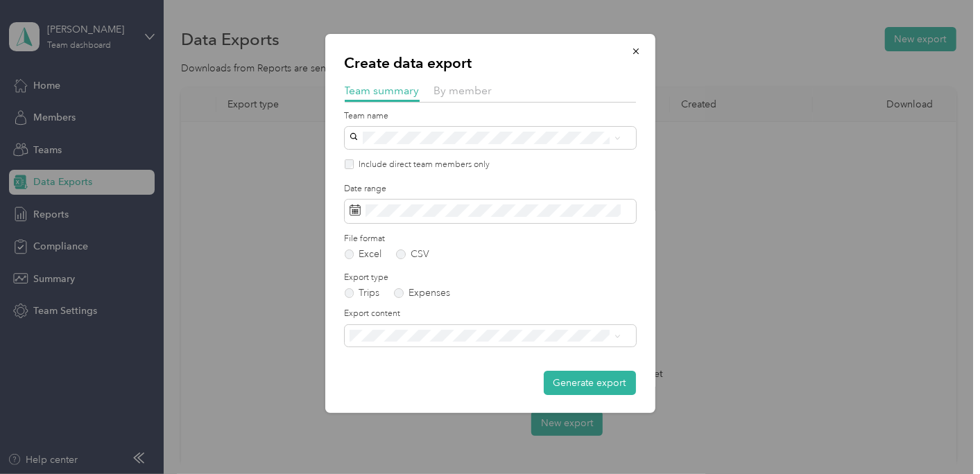  Describe the element at coordinates (382, 90) in the screenshot. I see `span: Team summary` at that location.